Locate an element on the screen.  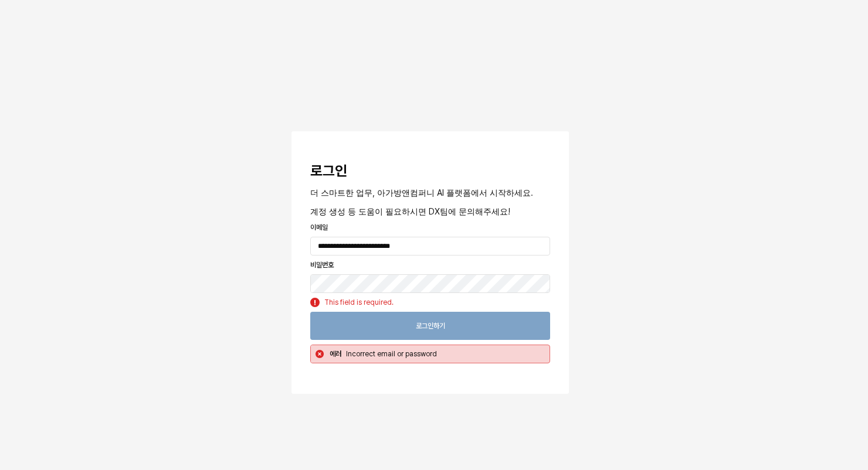
p: Incorrect email or password is located at coordinates (443, 354).